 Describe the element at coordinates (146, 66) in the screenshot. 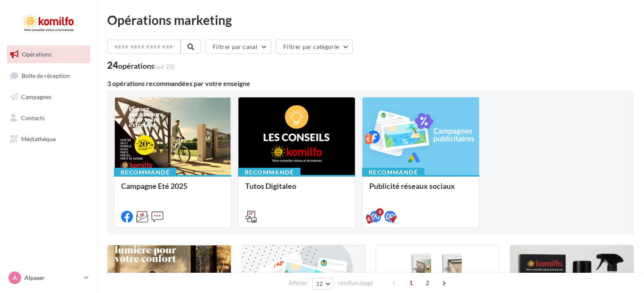

I see `div: opérations` at that location.